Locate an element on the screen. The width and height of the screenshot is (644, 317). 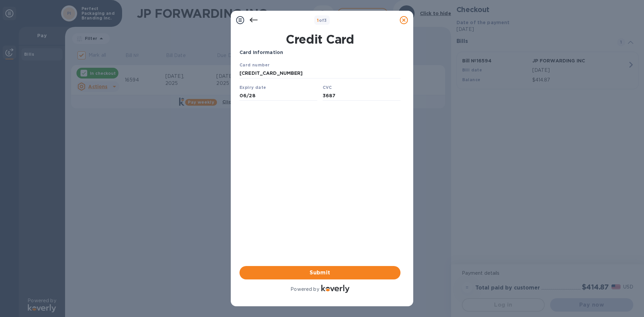
button: Submit is located at coordinates (320, 273).